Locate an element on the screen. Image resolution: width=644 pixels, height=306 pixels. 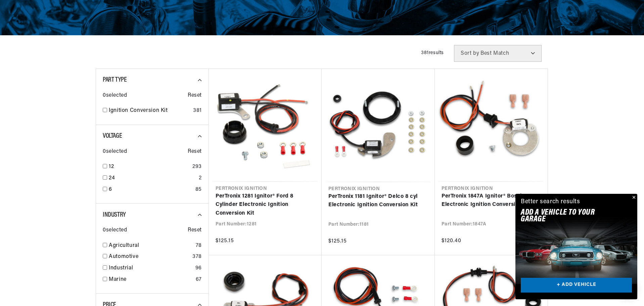
a: 24 is located at coordinates (153, 178).